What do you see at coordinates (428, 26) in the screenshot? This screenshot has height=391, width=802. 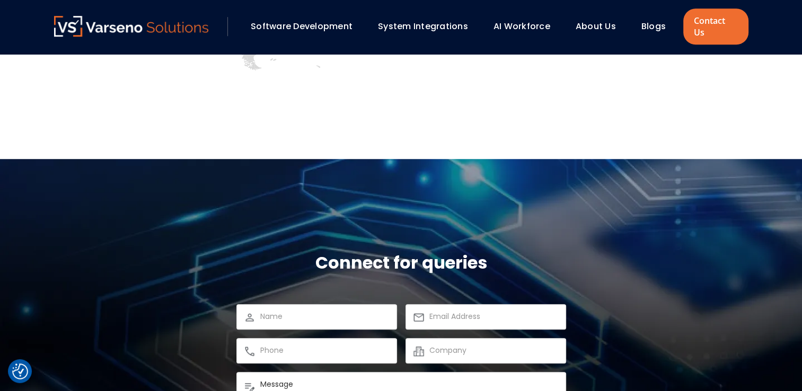 I see `div: System Integrations` at bounding box center [428, 26].